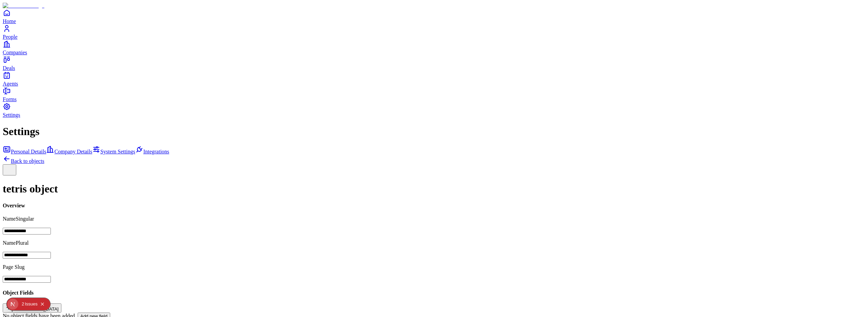  Describe the element at coordinates (9, 68) in the screenshot. I see `span: Deals` at that location.